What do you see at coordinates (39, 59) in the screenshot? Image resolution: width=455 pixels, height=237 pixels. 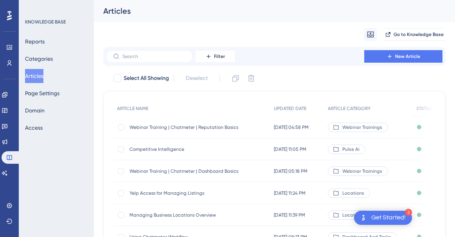 I see `button: Categories` at bounding box center [39, 59].